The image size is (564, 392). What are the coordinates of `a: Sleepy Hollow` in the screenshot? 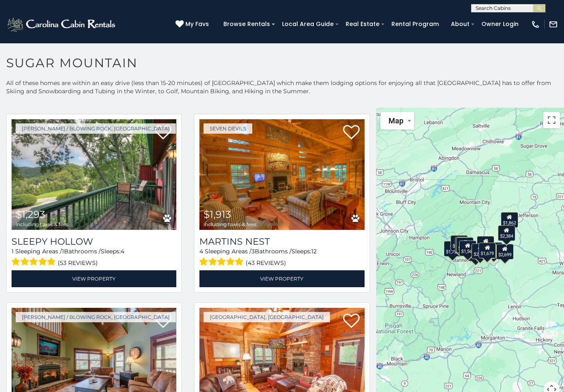 It's located at (94, 241).